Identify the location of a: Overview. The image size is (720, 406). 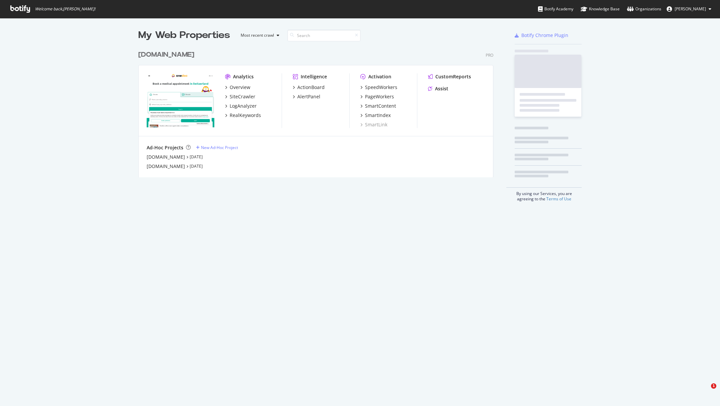
(238, 87).